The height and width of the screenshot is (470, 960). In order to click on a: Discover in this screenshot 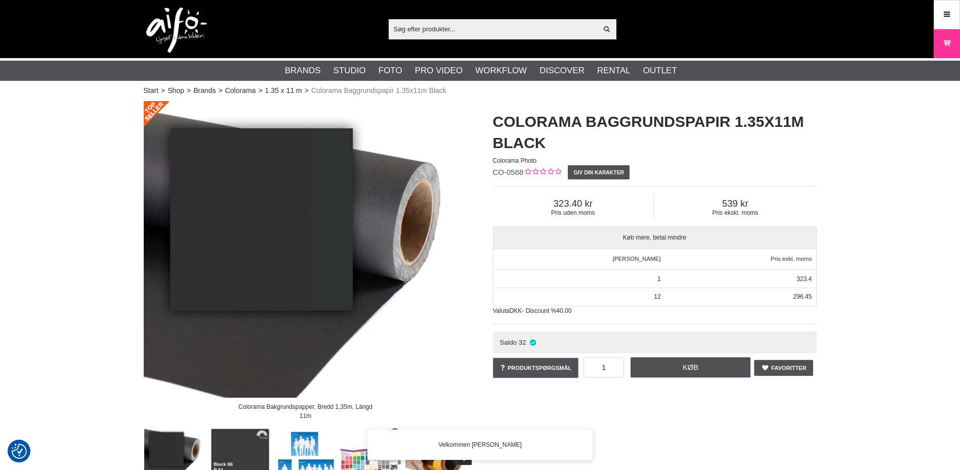, I will do `click(562, 71)`.